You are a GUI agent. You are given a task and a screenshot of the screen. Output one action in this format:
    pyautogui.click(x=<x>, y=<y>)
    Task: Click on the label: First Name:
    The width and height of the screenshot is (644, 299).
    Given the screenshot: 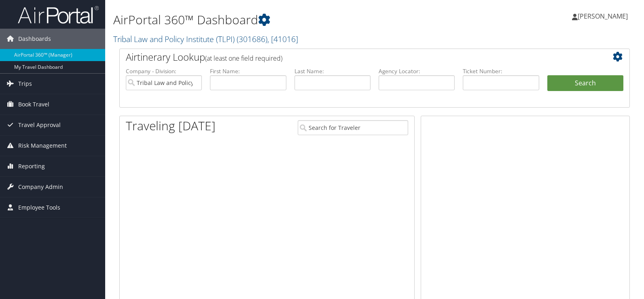 What is the action you would take?
    pyautogui.click(x=248, y=71)
    